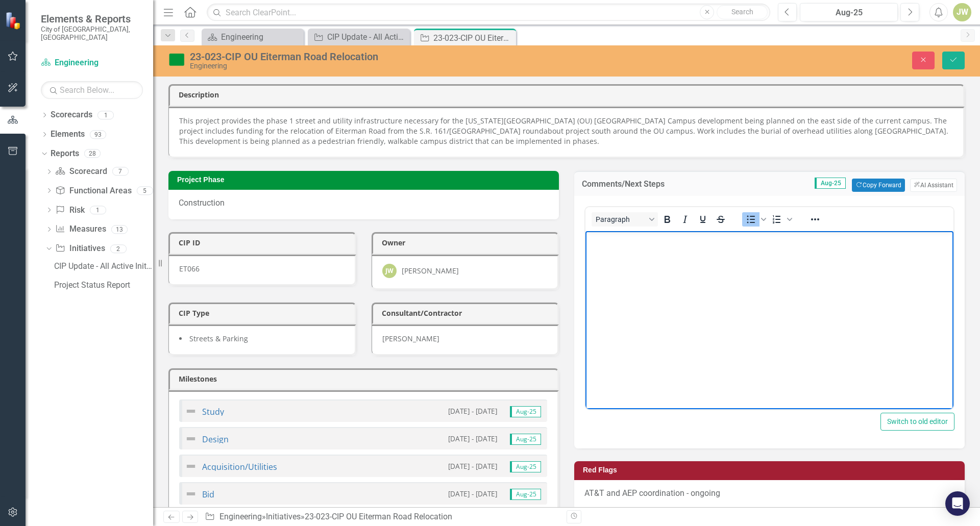 The image size is (980, 526). What do you see at coordinates (72, 115) in the screenshot?
I see `a: Scorecards` at bounding box center [72, 115].